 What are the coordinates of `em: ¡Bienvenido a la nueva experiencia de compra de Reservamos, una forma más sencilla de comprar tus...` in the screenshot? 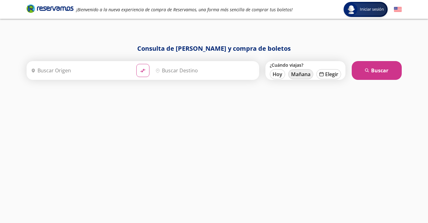 It's located at (184, 9).